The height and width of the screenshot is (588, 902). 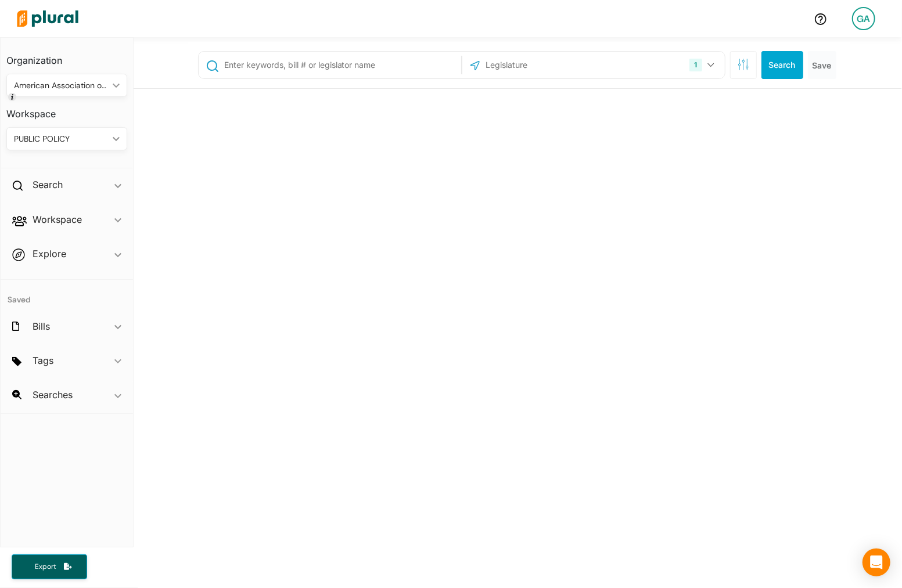 What do you see at coordinates (66, 294) in the screenshot?
I see `h4: Saved` at bounding box center [66, 294].